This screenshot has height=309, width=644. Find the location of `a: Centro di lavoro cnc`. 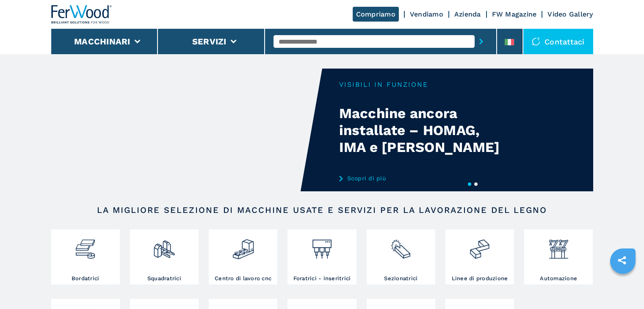

a: Centro di lavoro cnc is located at coordinates (243, 257).